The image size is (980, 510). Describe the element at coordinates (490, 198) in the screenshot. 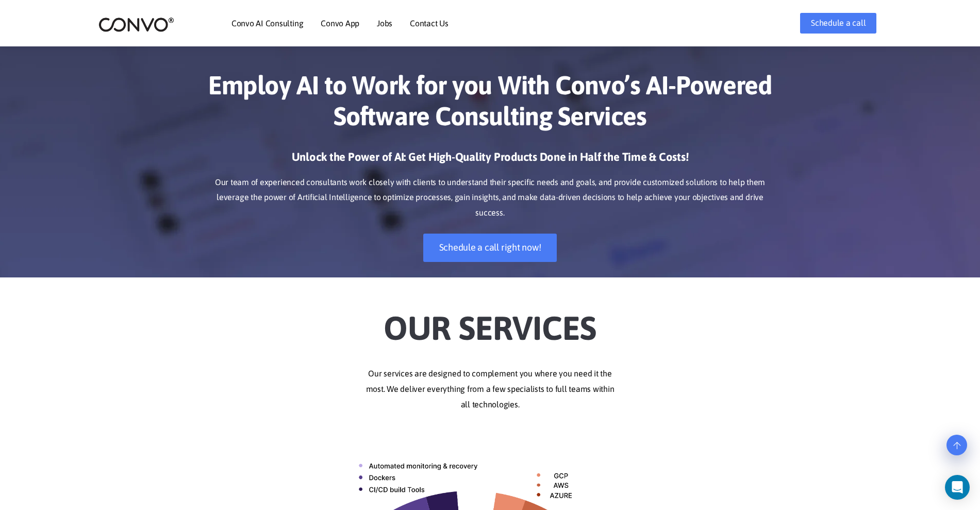

I see `p: Our team of experienced consultants work closely with clients to understand their specific needs ...` at that location.